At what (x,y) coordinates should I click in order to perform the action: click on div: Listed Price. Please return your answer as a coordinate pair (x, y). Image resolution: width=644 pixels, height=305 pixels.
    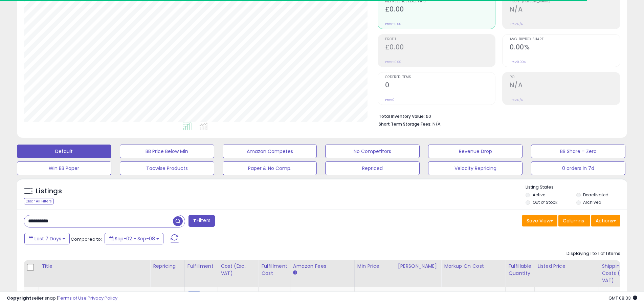
    Looking at the image, I should click on (567, 266).